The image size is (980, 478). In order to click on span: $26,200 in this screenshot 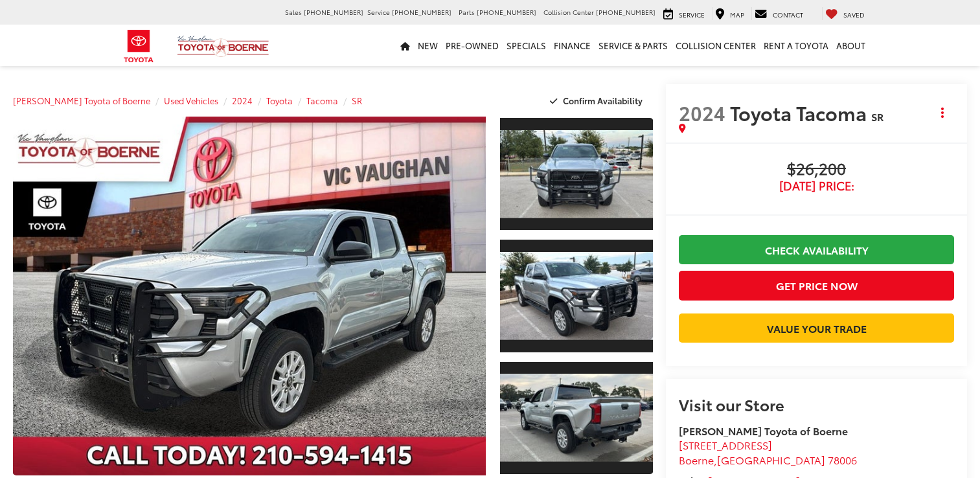, I will do `click(816, 170)`.